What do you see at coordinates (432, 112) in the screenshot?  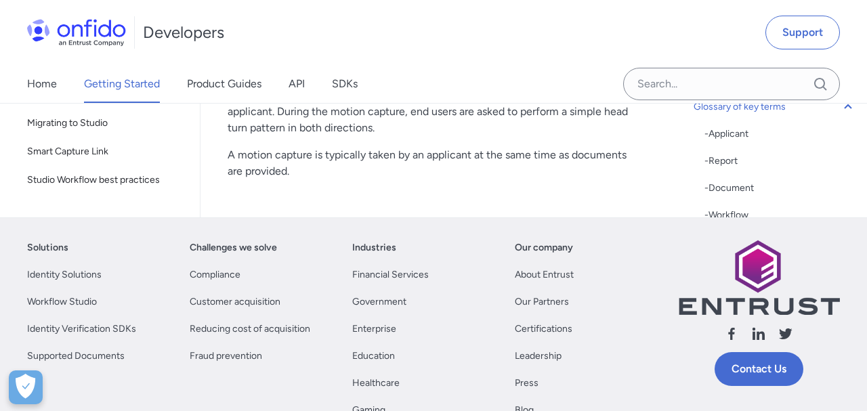 I see `p: A motion capture is used to perform a Facial Similarity Motion report on the applicant. During th...` at bounding box center [432, 112].